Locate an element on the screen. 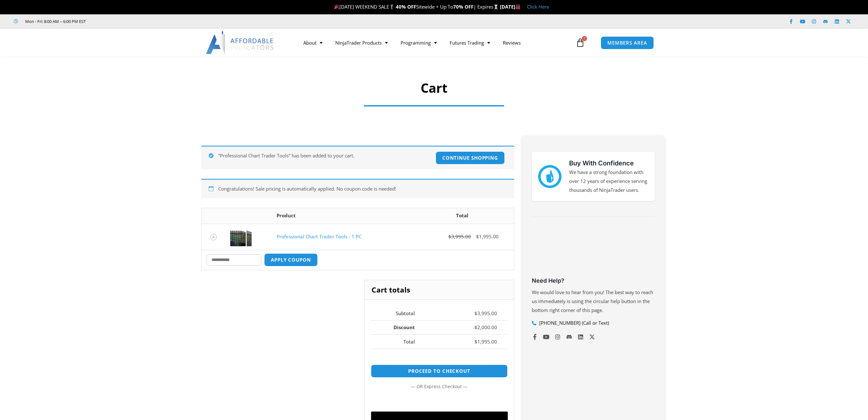  a: MEMBERS AREA is located at coordinates (627, 43).